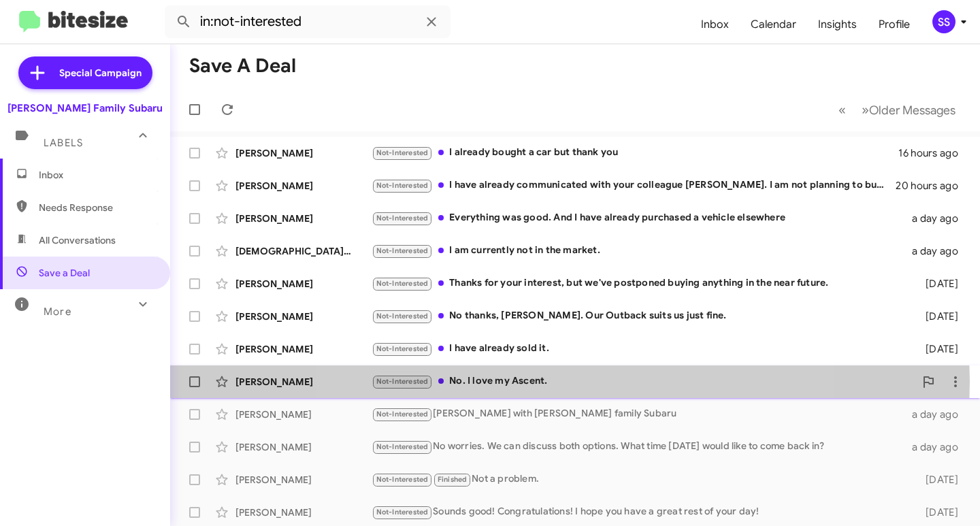 The image size is (980, 526). I want to click on div: I already bought a car but thank you, so click(635, 152).